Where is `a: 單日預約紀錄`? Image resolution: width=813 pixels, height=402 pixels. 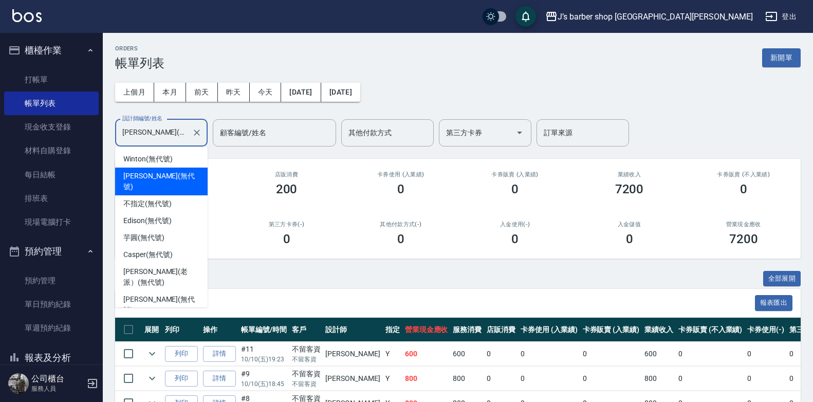
a: 單日預約紀錄 is located at coordinates (51, 304).